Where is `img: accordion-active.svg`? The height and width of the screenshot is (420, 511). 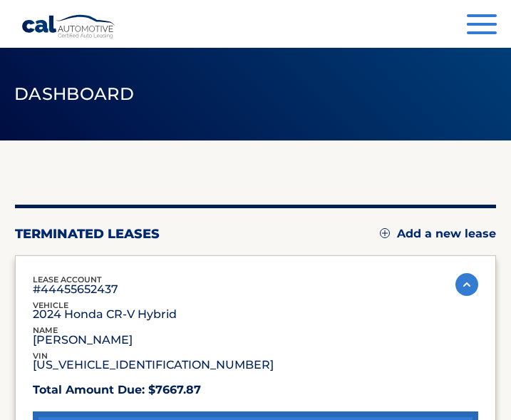
img: accordion-active.svg is located at coordinates (467, 284).